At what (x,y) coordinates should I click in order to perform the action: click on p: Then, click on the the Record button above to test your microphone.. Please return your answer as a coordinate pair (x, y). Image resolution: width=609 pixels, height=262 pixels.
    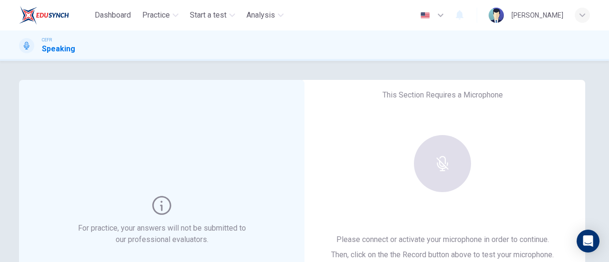
    Looking at the image, I should click on (443, 255).